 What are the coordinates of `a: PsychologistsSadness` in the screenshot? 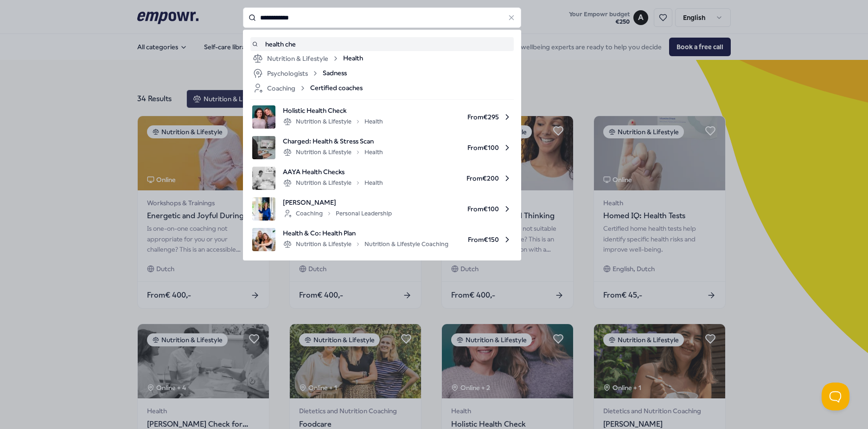 It's located at (382, 73).